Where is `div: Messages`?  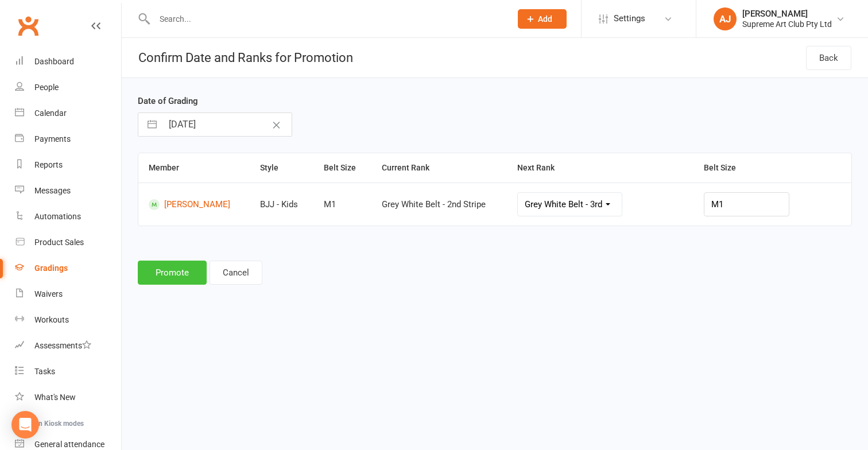 div: Messages is located at coordinates (52, 190).